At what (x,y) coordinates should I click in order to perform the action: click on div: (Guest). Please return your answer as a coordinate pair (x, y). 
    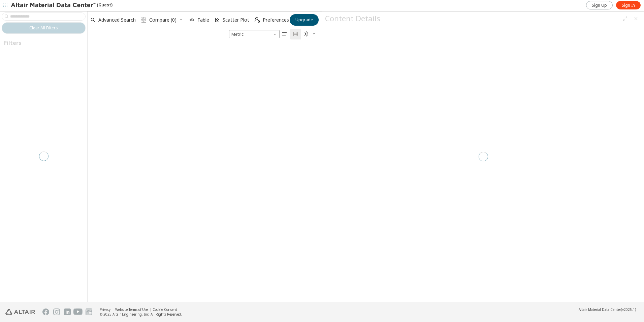
    Looking at the image, I should click on (62, 6).